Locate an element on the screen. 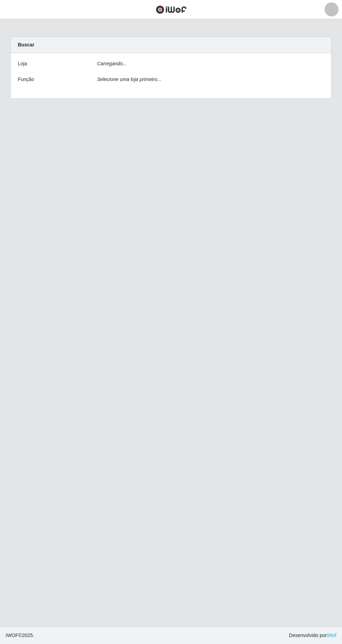  a: iWof is located at coordinates (332, 635).